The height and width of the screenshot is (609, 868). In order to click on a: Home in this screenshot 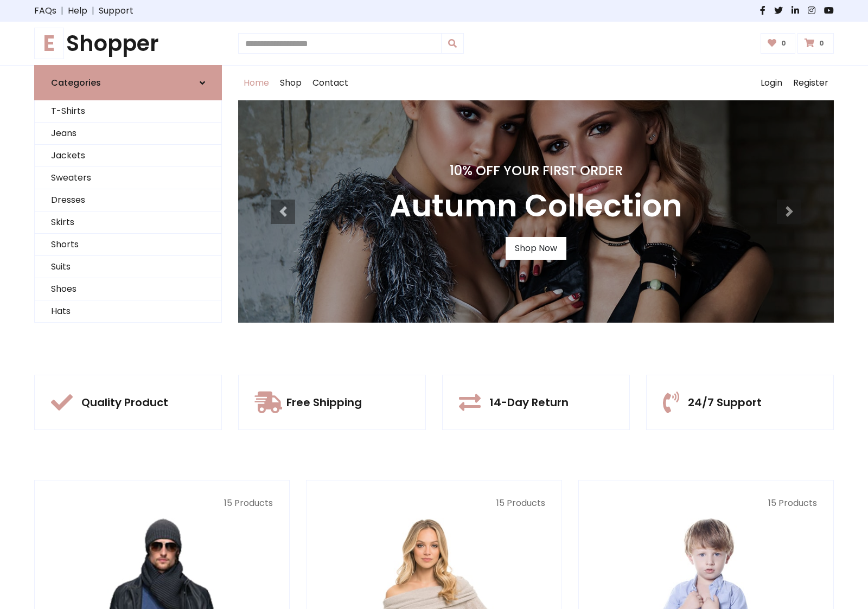, I will do `click(257, 83)`.